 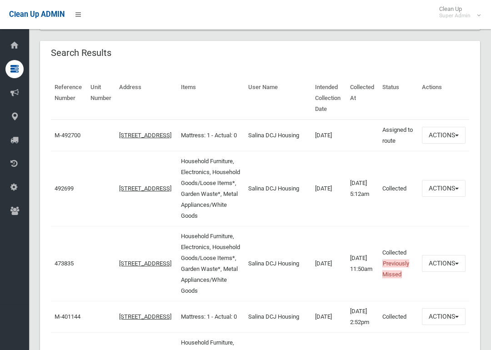 I want to click on a: M-492700, so click(x=67, y=135).